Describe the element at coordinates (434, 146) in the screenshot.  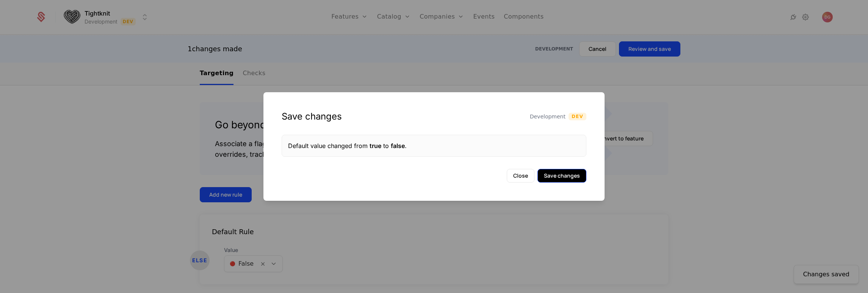
I see `div: Default value changed from to .` at that location.